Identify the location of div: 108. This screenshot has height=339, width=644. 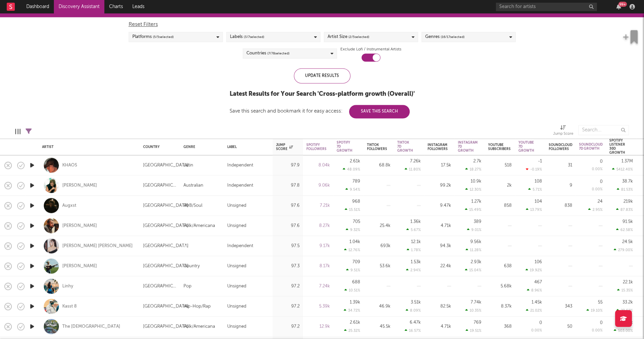
(538, 181).